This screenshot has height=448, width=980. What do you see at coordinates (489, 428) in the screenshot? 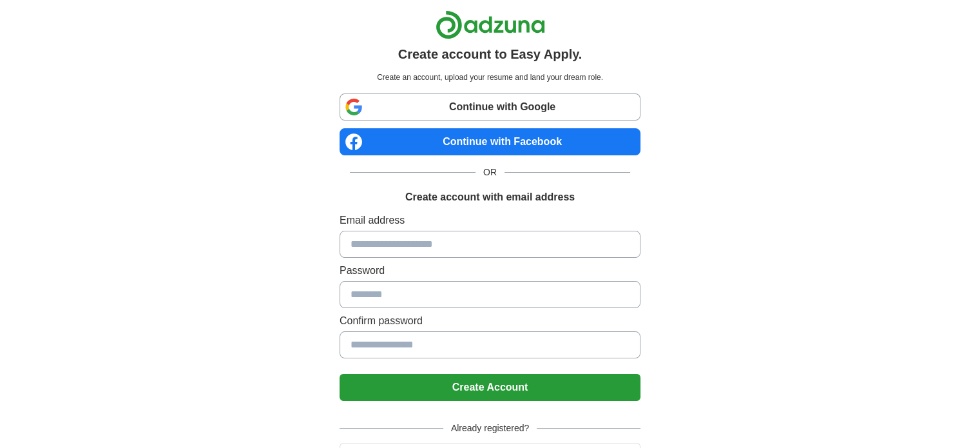
I see `span: Already registered?` at bounding box center [489, 428].